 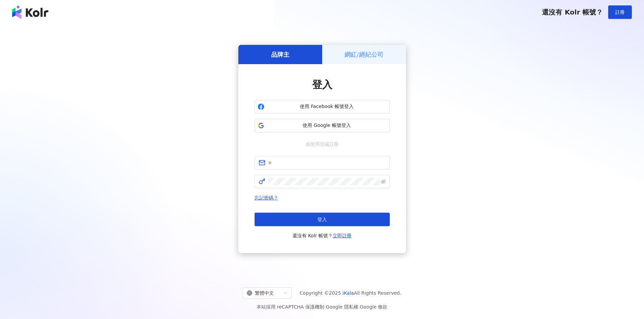 What do you see at coordinates (348, 293) in the screenshot?
I see `a: iKala` at bounding box center [348, 293].